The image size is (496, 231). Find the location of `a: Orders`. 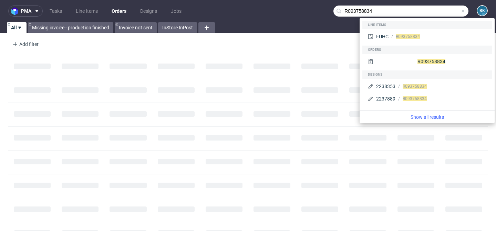

a: Orders is located at coordinates (119, 11).